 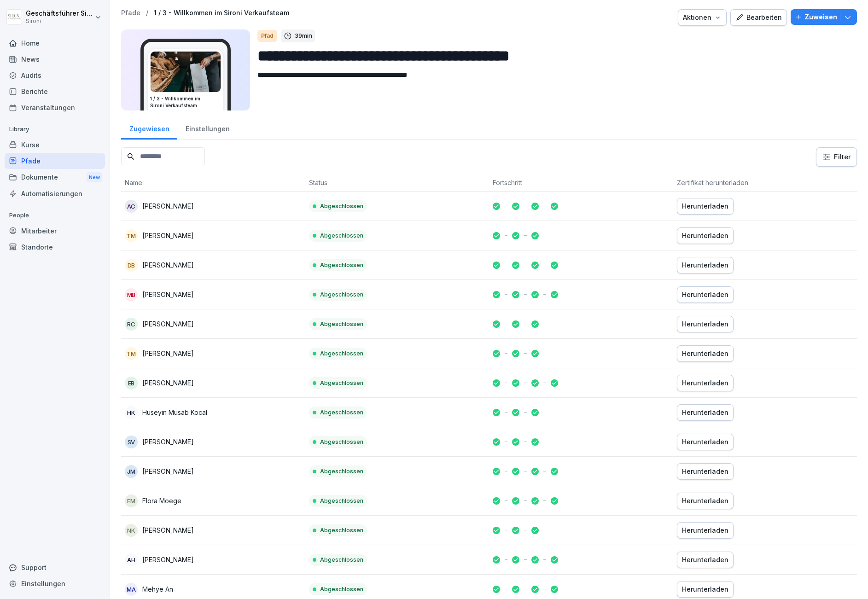 What do you see at coordinates (55, 59) in the screenshot?
I see `a: News` at bounding box center [55, 59].